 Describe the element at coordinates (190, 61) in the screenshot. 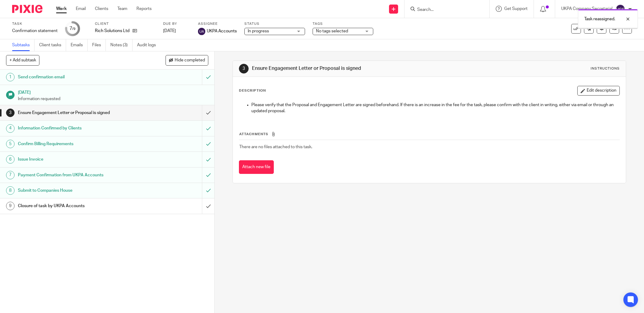

I see `span: Hide completed` at that location.